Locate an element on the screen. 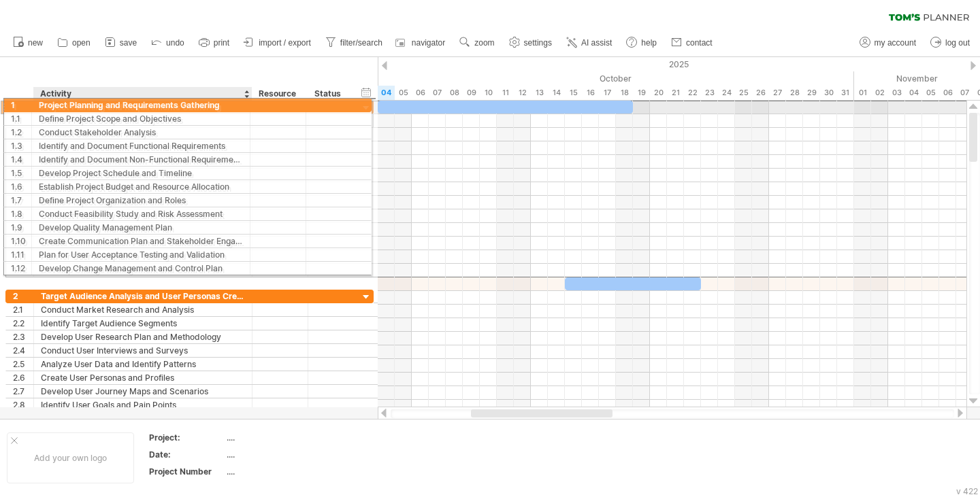 The width and height of the screenshot is (980, 497). a: settings is located at coordinates (531, 43).